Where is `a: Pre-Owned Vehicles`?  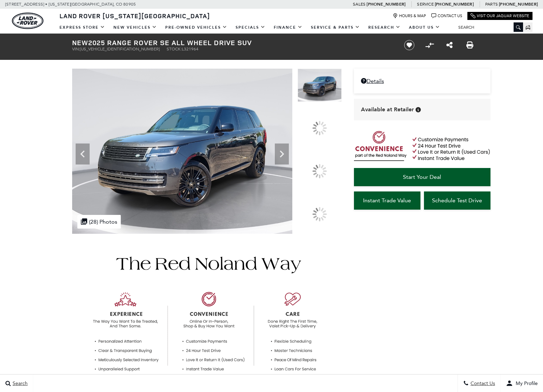
a: Pre-Owned Vehicles is located at coordinates (196, 27).